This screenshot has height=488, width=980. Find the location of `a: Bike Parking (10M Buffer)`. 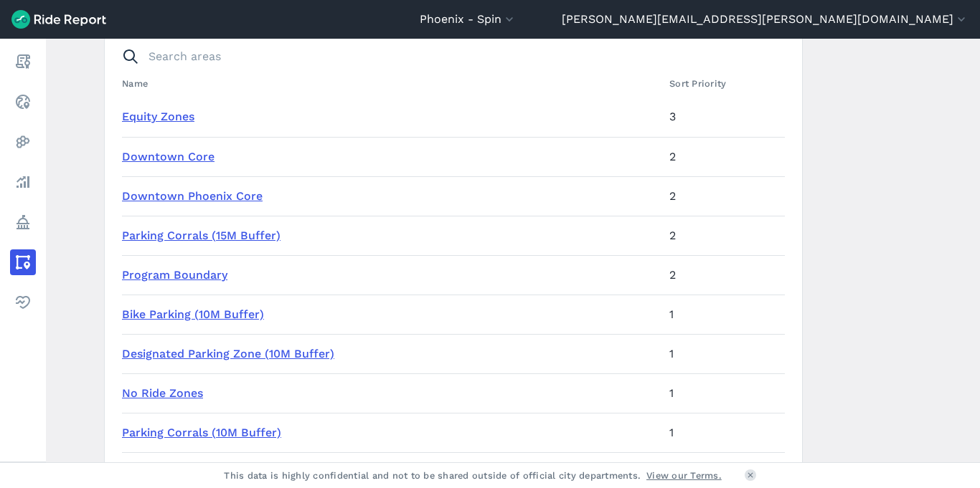

a: Bike Parking (10M Buffer) is located at coordinates (193, 314).